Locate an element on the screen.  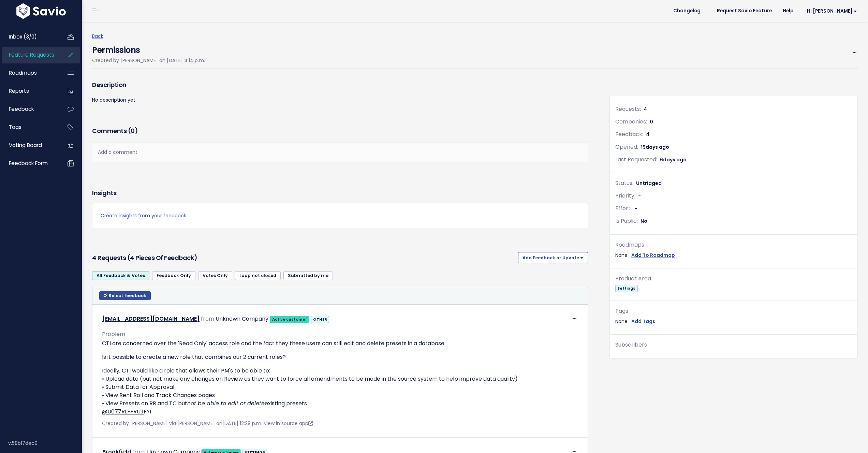
span: 6 is located at coordinates (673, 160).